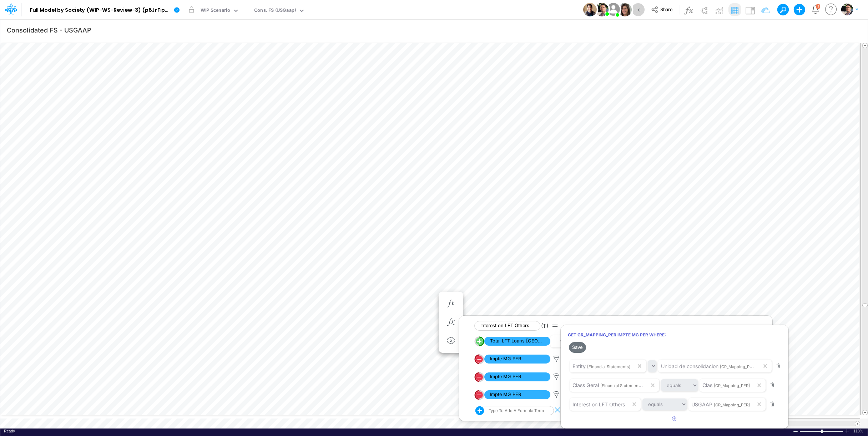 The width and height of the screenshot is (868, 436). What do you see at coordinates (602, 366) in the screenshot?
I see `div: Entity` at bounding box center [602, 366].